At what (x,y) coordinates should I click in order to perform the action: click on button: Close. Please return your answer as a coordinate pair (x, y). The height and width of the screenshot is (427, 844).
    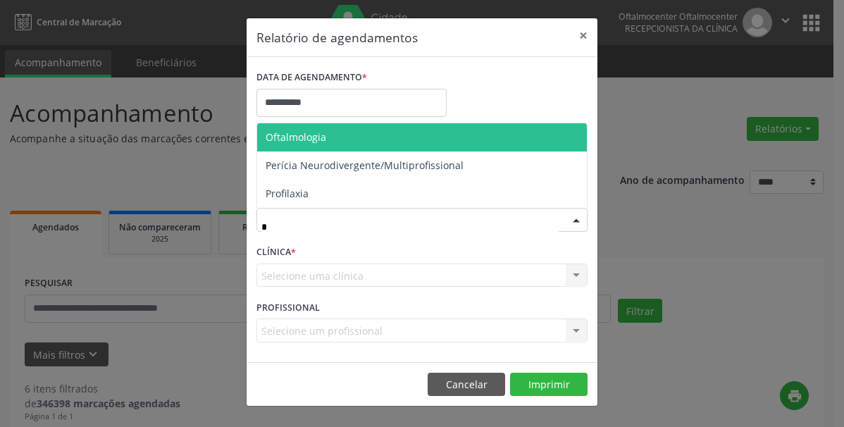
    Looking at the image, I should click on (583, 35).